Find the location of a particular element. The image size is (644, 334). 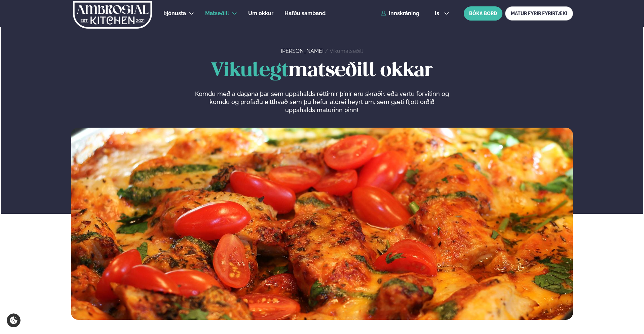

img: image alt is located at coordinates (322, 224).